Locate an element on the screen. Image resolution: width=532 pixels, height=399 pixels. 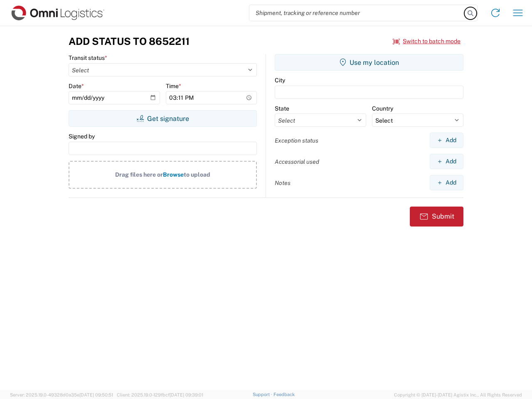
label: Transit status is located at coordinates (88, 58).